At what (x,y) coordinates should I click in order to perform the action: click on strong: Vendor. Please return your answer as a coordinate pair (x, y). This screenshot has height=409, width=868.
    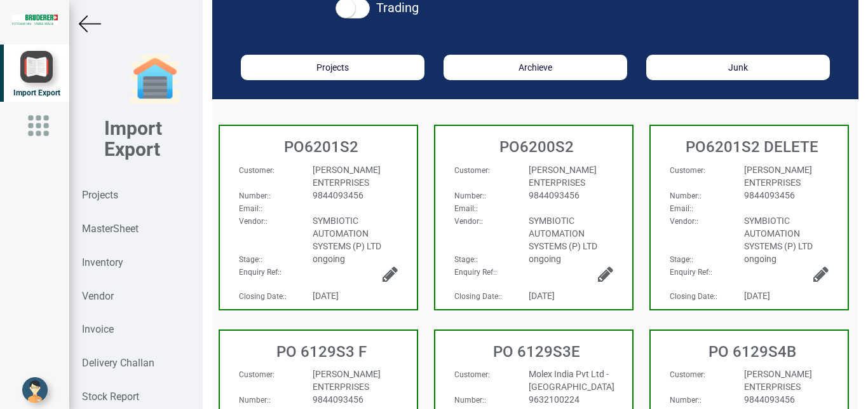
    Looking at the image, I should click on (98, 296).